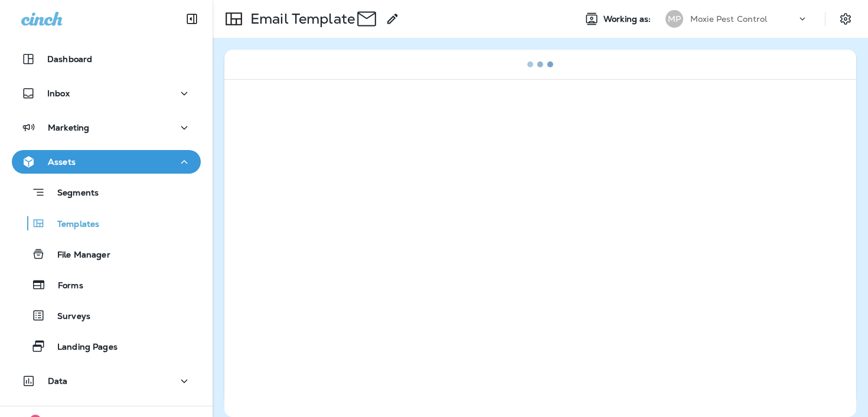 The image size is (868, 417). Describe the element at coordinates (68, 317) in the screenshot. I see `p: Surveys` at that location.